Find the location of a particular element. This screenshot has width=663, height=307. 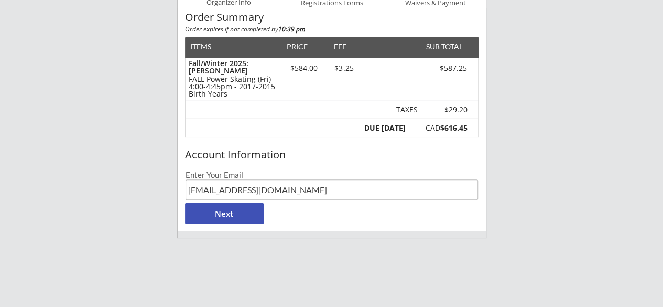

div: $29.20 is located at coordinates (447, 110).